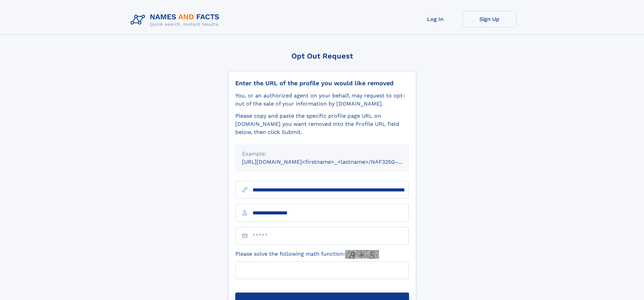 This screenshot has height=300, width=644. Describe the element at coordinates (435, 19) in the screenshot. I see `a: Log In` at that location.